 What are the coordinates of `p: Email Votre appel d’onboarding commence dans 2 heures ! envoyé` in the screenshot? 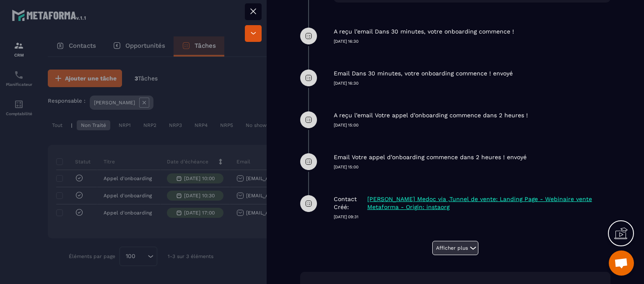 It's located at (430, 157).